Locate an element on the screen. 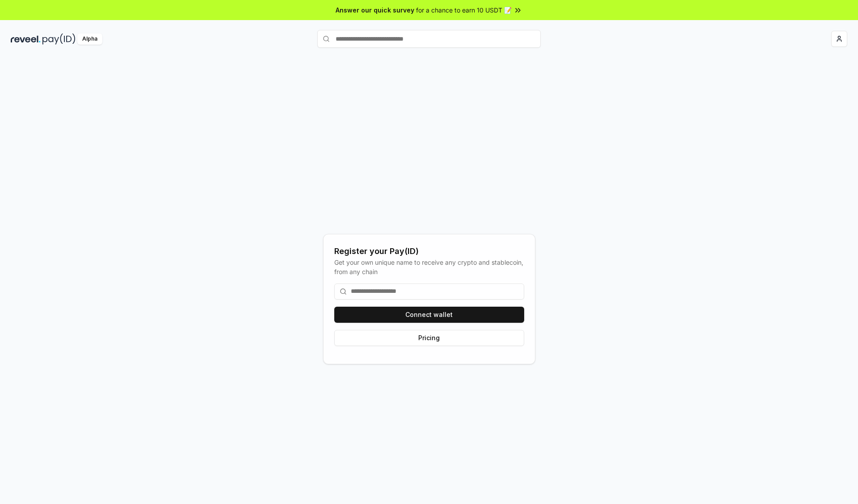 The image size is (858, 504). span: for a chance to earn 10 USDT 📝 is located at coordinates (464, 10).